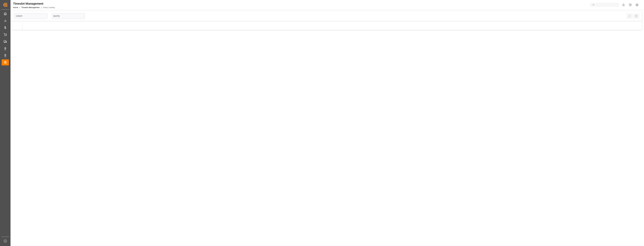 This screenshot has height=246, width=644. I want to click on button: show 0 new notifications, so click(623, 5).